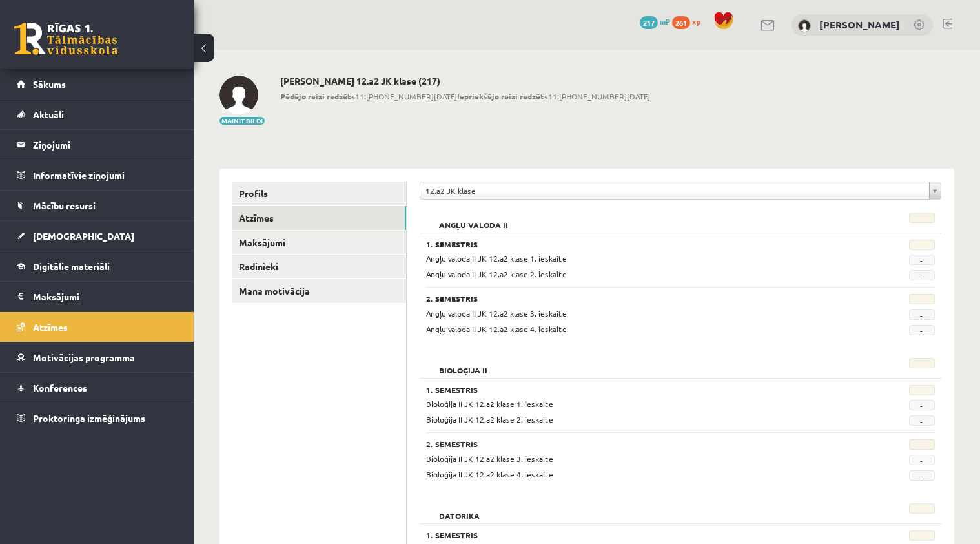  Describe the element at coordinates (97, 206) in the screenshot. I see `a: Mācību resursi` at that location.